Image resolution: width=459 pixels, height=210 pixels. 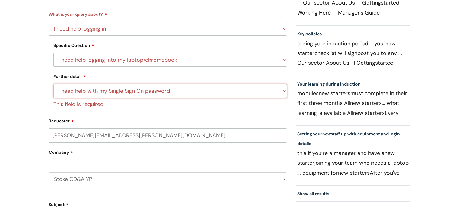 I want to click on label: What is your query about?, so click(x=168, y=13).